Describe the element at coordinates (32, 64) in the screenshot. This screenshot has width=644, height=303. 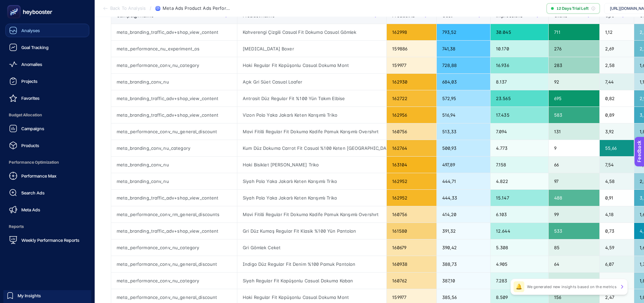
I see `span: Anomalies` at that location.